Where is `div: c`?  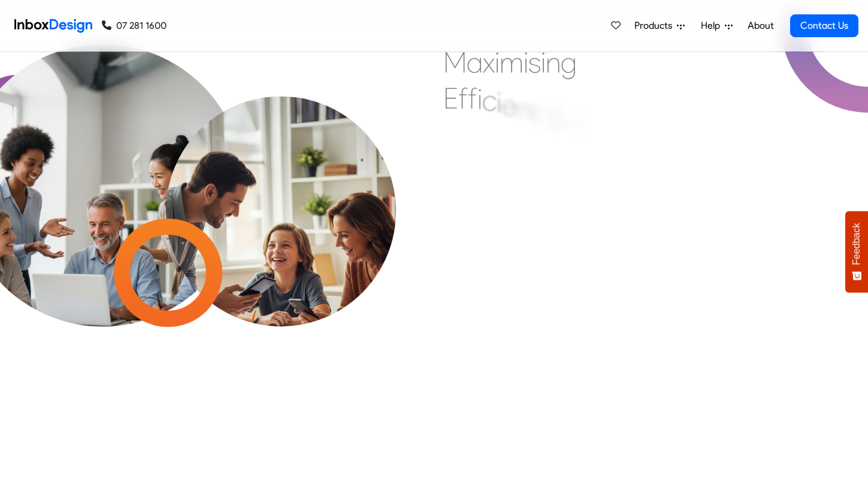
div: c is located at coordinates (490, 100).